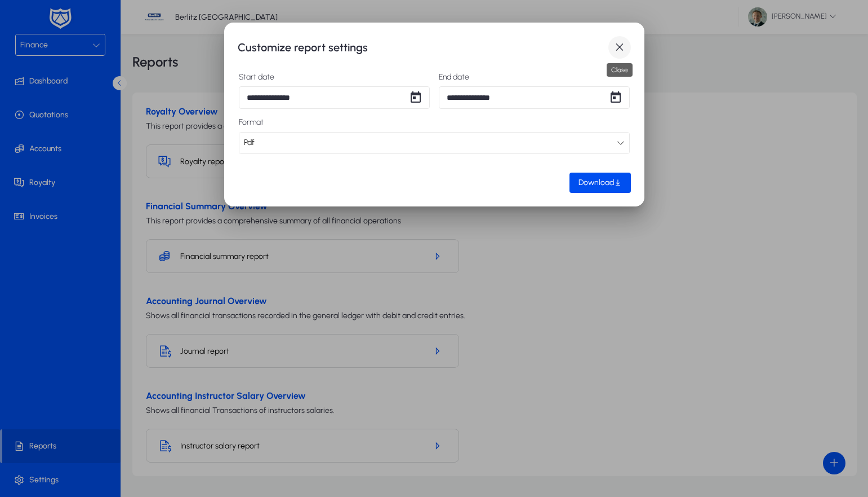 This screenshot has height=497, width=868. I want to click on label: End date, so click(534, 77).